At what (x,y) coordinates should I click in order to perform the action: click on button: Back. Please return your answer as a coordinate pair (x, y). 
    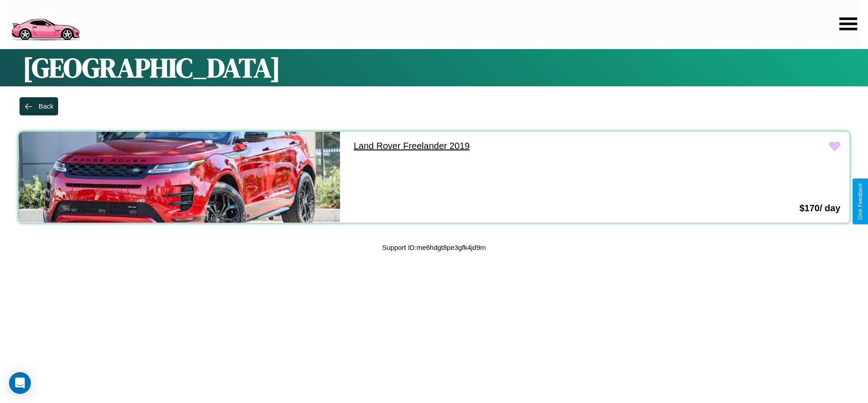
    Looking at the image, I should click on (38, 106).